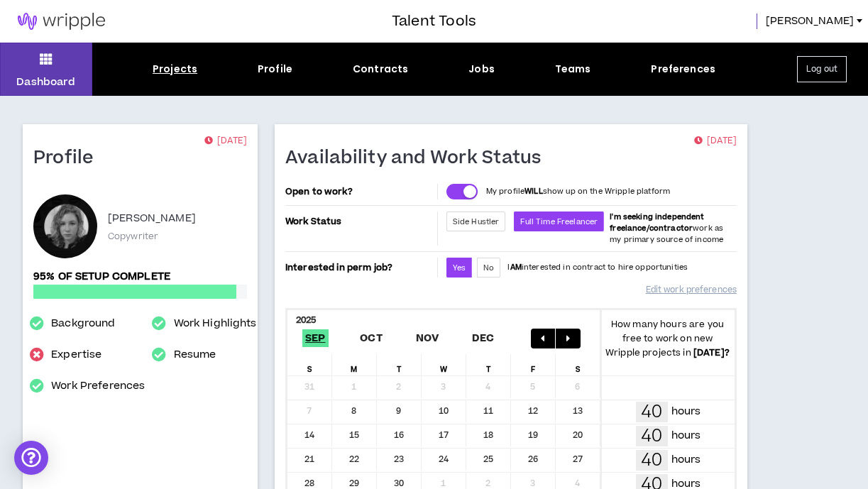 Image resolution: width=868 pixels, height=489 pixels. Describe the element at coordinates (477, 221) in the screenshot. I see `span: Side Hustler` at that location.